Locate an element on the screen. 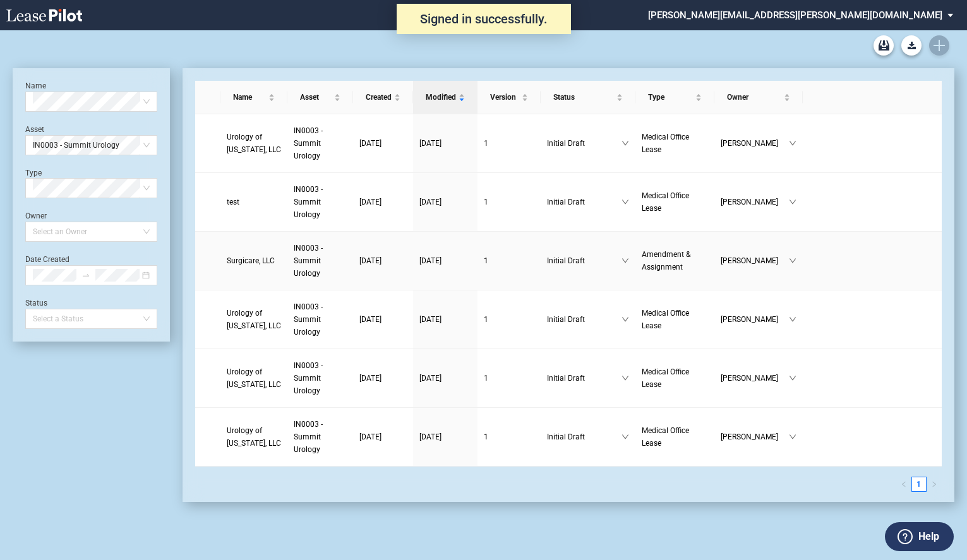  span: right is located at coordinates (935, 484).